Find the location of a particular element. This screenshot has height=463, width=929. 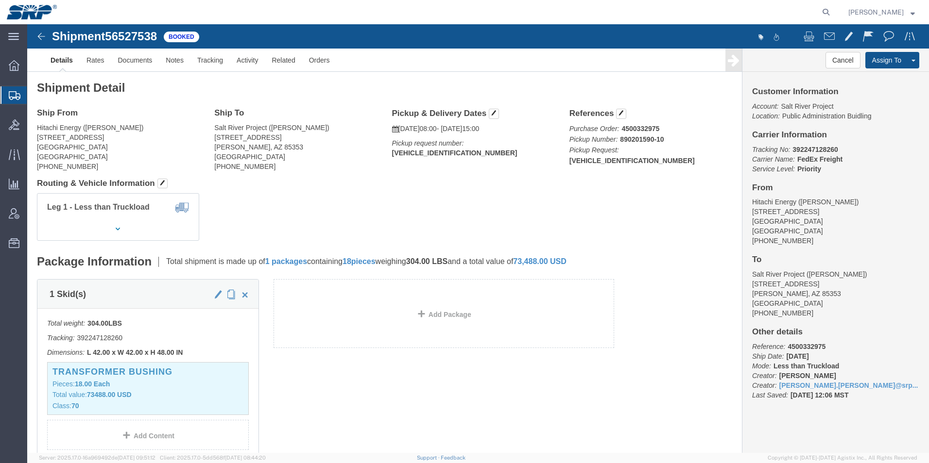

a: Feedback is located at coordinates (453, 458).